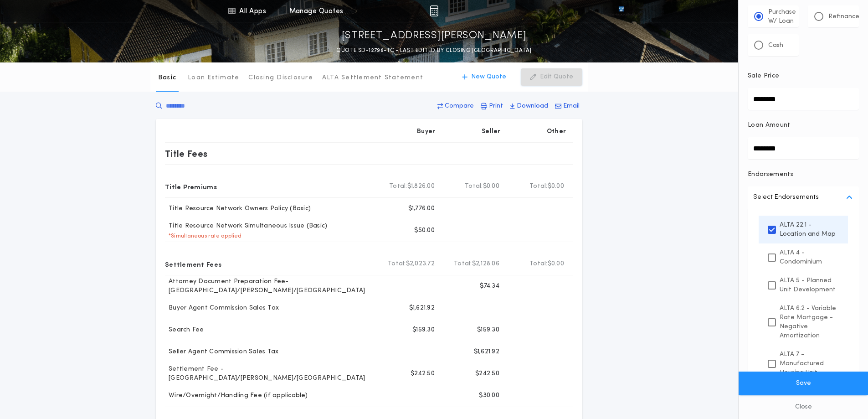 The image size is (868, 419). Describe the element at coordinates (529, 106) in the screenshot. I see `button: Download` at that location.